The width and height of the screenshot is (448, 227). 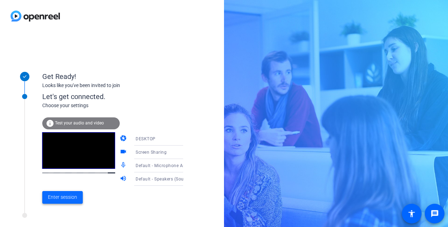 What do you see at coordinates (113, 76) in the screenshot?
I see `div: Get Ready!` at bounding box center [113, 76].